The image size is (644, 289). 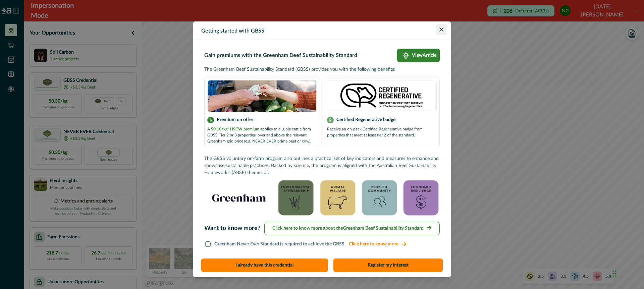 I want to click on p: Premium on offer, so click(x=235, y=120).